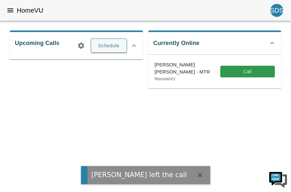 This screenshot has width=291, height=192. What do you see at coordinates (109, 46) in the screenshot?
I see `button: Schedule` at bounding box center [109, 46].